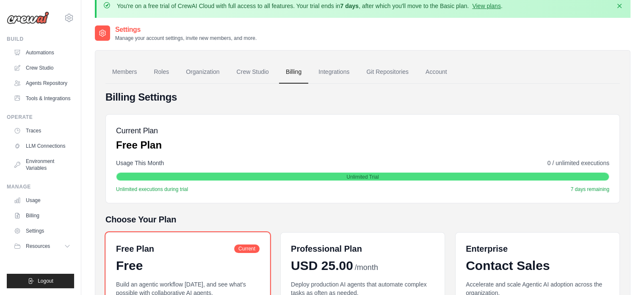 Image resolution: width=644 pixels, height=295 pixels. What do you see at coordinates (322, 266) in the screenshot?
I see `span: USD 25.00` at bounding box center [322, 266].